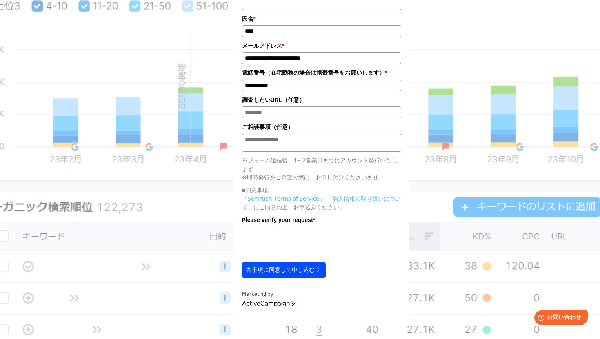 This screenshot has height=339, width=600. What do you see at coordinates (283, 198) in the screenshot?
I see `a: 「Semrush Terms of Service」` at bounding box center [283, 198].